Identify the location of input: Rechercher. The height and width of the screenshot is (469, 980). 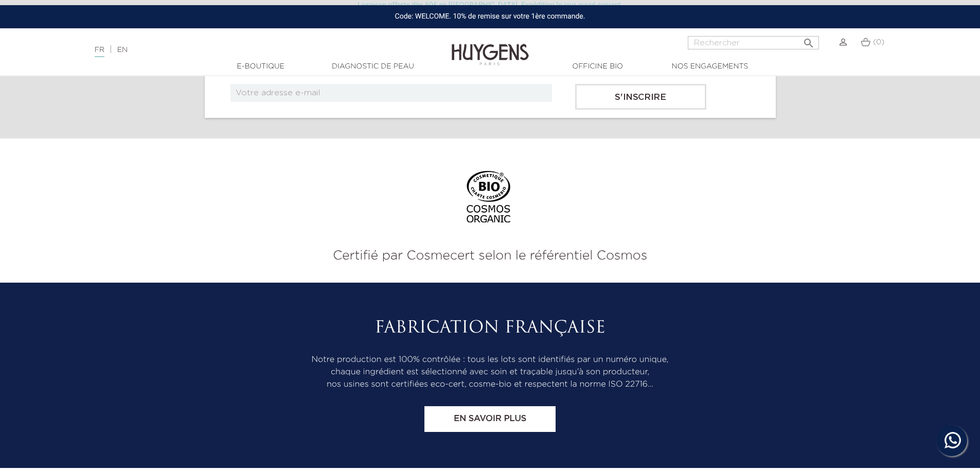
(753, 43).